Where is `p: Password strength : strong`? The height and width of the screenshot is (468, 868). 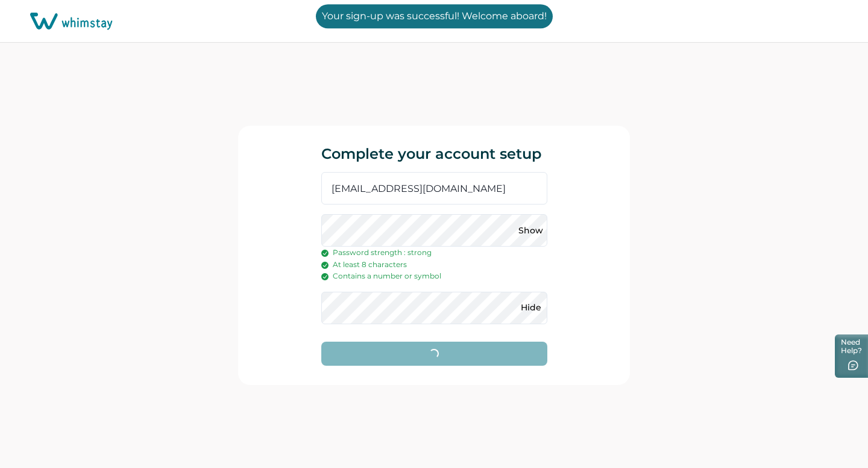
p: Password strength : strong is located at coordinates (434, 253).